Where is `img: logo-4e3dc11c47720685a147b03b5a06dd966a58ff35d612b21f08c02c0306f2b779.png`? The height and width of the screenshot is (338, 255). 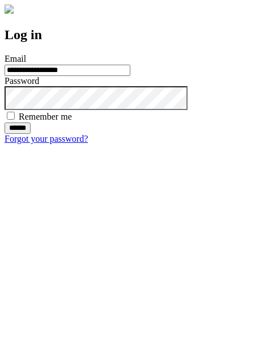 img: logo-4e3dc11c47720685a147b03b5a06dd966a58ff35d612b21f08c02c0306f2b779.png is located at coordinates (9, 9).